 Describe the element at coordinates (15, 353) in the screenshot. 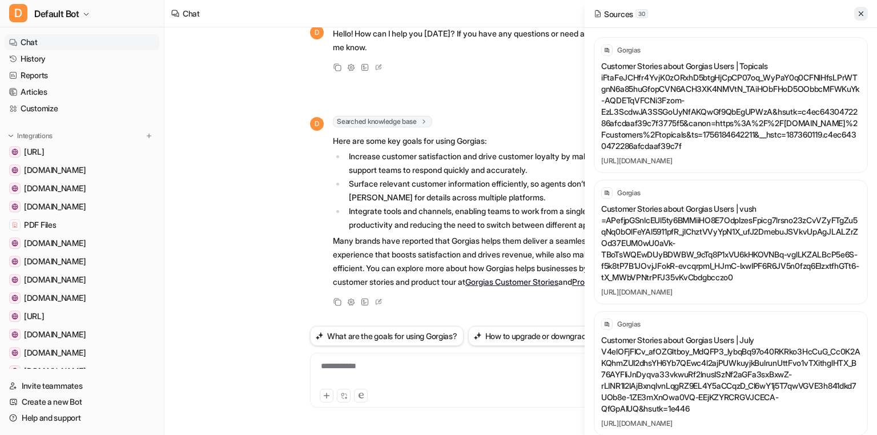

I see `img: mail.google.com` at that location.